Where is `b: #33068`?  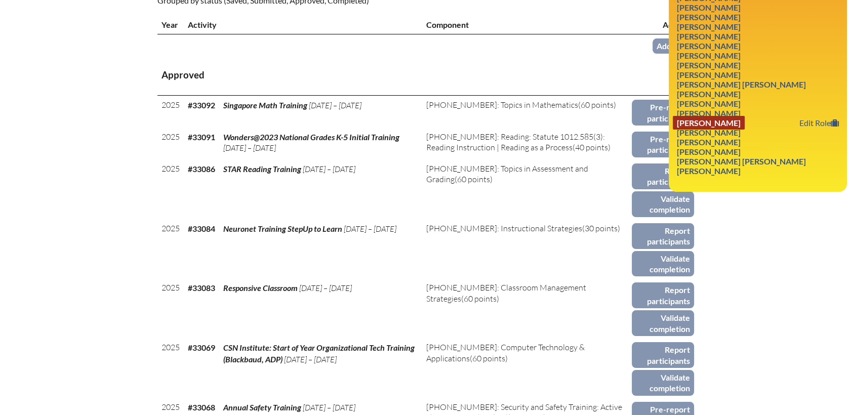
b: #33068 is located at coordinates (201, 407).